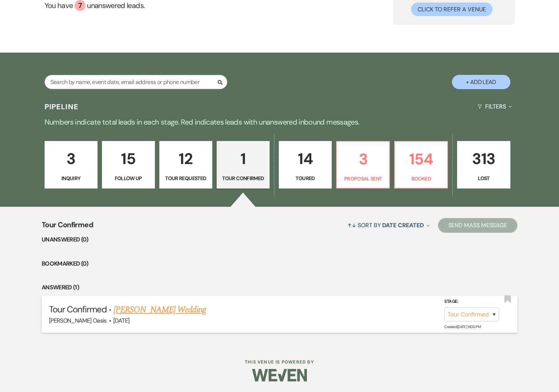 The width and height of the screenshot is (559, 392). Describe the element at coordinates (363, 165) in the screenshot. I see `a: 3Proposal Sent` at that location.